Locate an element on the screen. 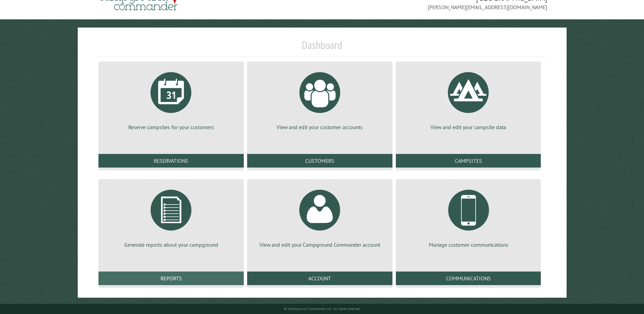 The height and width of the screenshot is (314, 644). a: Communications is located at coordinates (468, 278).